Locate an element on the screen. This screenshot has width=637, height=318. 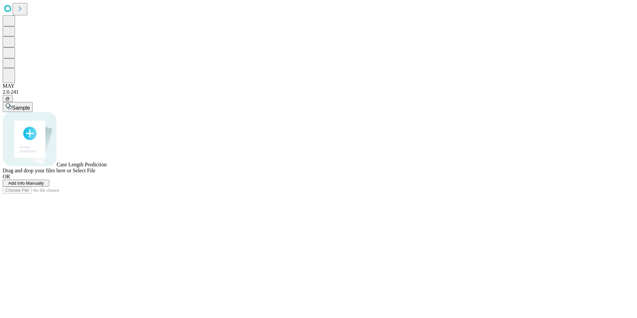
span: Sample is located at coordinates (21, 108).